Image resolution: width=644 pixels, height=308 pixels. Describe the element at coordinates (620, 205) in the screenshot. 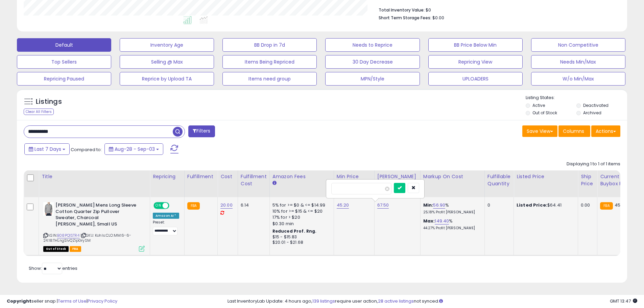

I see `span: 45.35` at that location.